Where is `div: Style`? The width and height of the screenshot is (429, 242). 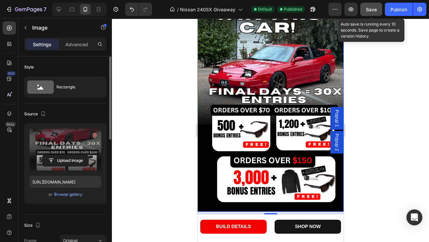
div: Style is located at coordinates (29, 67).